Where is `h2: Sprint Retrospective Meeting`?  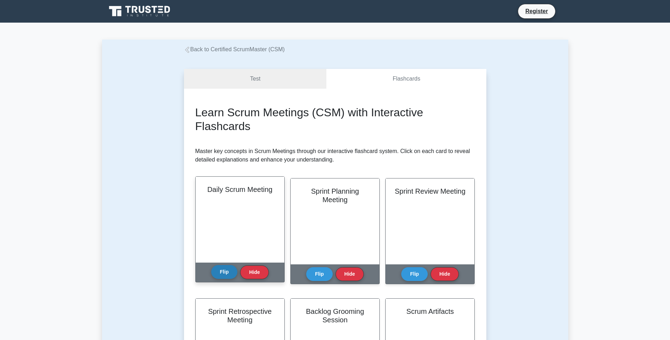 h2: Sprint Retrospective Meeting is located at coordinates (240, 315).